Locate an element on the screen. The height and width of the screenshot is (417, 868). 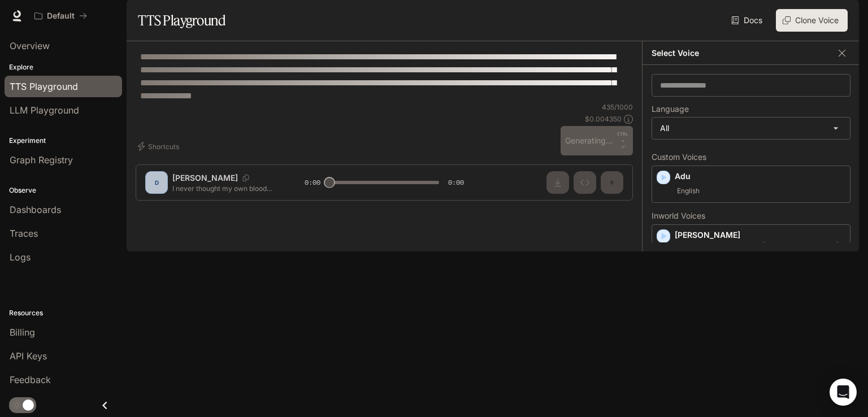
p: Adu is located at coordinates (760, 176).